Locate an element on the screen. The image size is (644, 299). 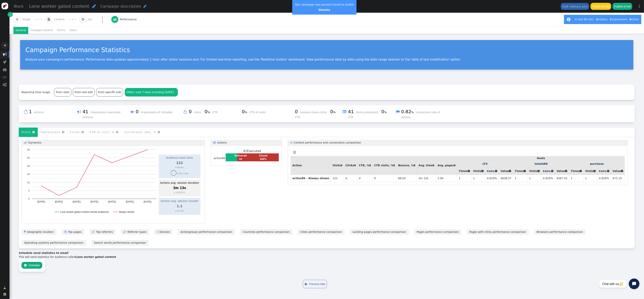
a:  Target · · · is located at coordinates (29, 20).